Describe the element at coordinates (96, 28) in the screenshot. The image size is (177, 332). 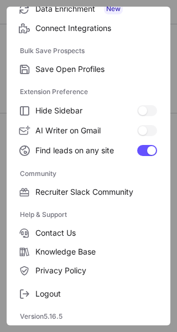
I see `span: Connect Integrations` at that location.